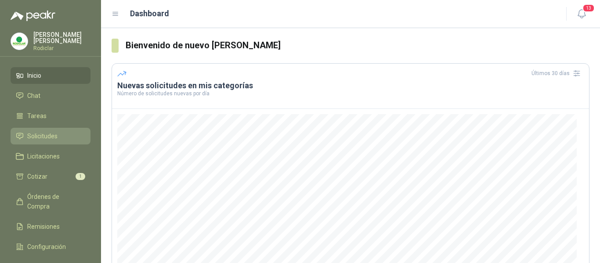 The width and height of the screenshot is (600, 263). What do you see at coordinates (19, 41) in the screenshot?
I see `img: Company Logo` at bounding box center [19, 41].